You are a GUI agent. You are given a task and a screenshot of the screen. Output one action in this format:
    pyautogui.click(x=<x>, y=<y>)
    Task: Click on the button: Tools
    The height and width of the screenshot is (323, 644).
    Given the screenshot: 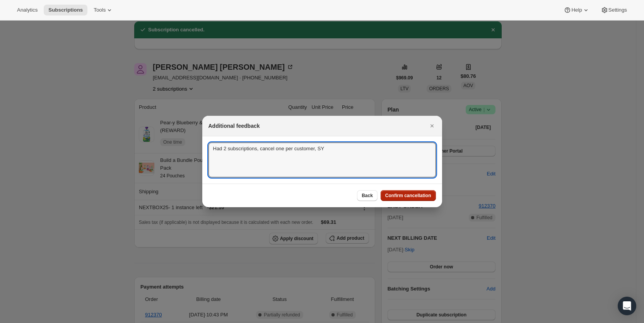 What is the action you would take?
    pyautogui.click(x=103, y=10)
    